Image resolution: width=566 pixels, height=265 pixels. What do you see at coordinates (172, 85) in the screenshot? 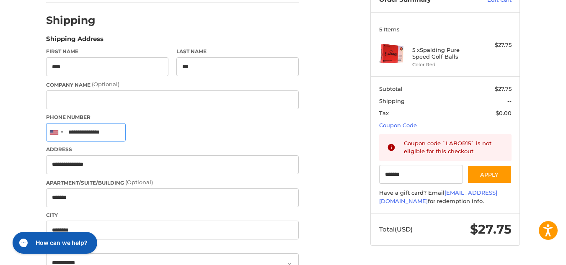
I see `label: Company Name` at bounding box center [172, 85].